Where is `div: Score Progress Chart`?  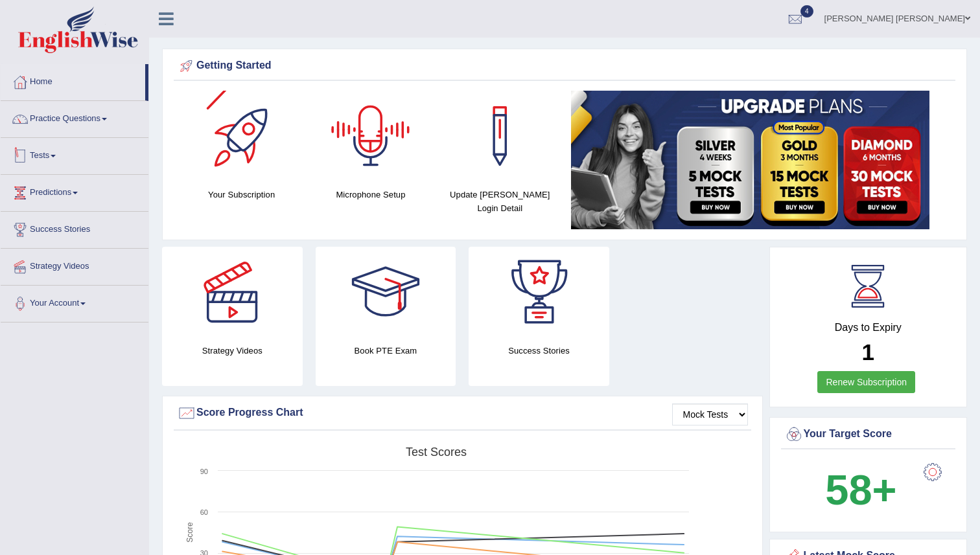
div: Score Progress Chart is located at coordinates (462, 413).